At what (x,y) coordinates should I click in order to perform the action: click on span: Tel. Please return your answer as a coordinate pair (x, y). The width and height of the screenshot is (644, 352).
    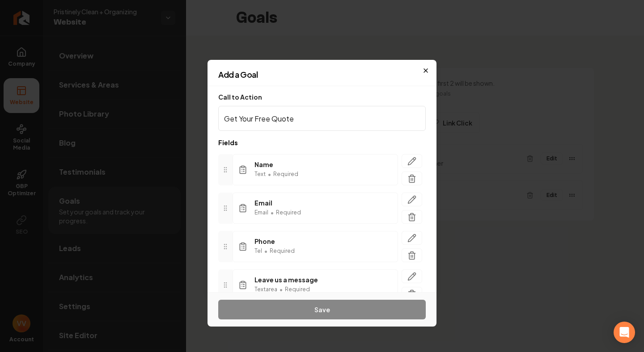
    Looking at the image, I should click on (258, 251).